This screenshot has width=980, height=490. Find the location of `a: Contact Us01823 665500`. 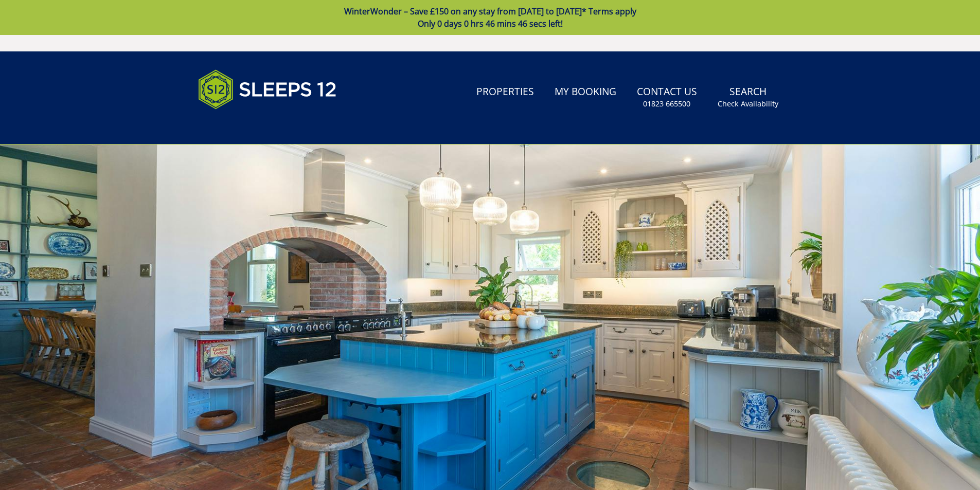

a: Contact Us01823 665500 is located at coordinates (667, 97).